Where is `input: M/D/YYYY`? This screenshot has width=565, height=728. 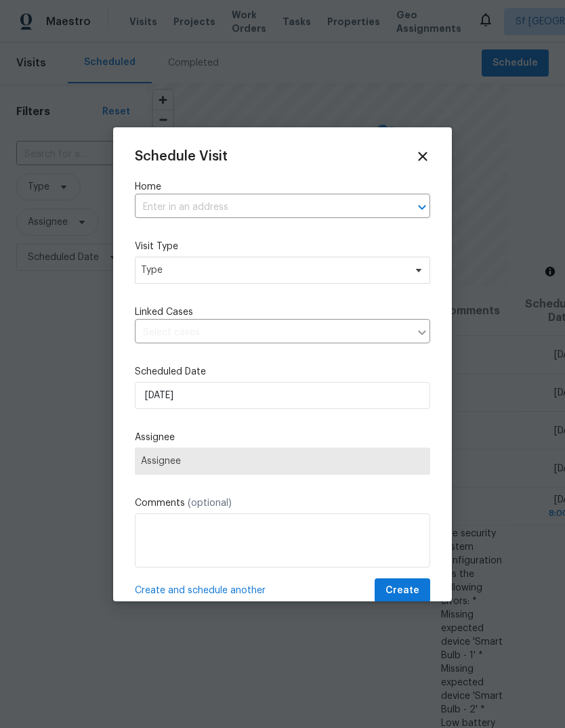 input: M/D/YYYY is located at coordinates (282, 396).